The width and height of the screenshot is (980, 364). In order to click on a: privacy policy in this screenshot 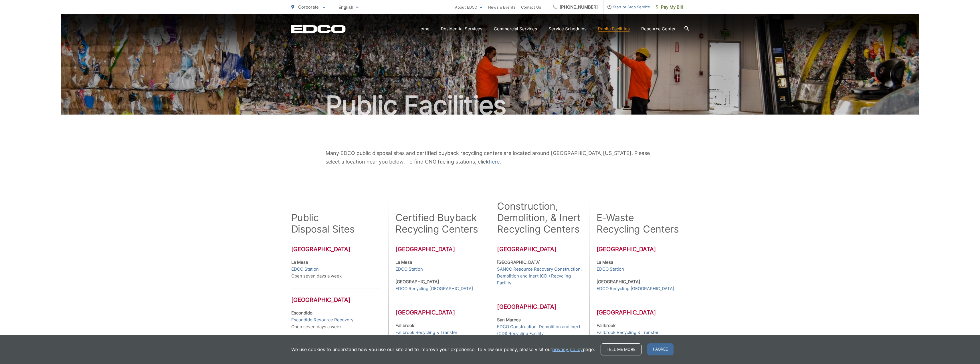, I will do `click(567, 350)`.